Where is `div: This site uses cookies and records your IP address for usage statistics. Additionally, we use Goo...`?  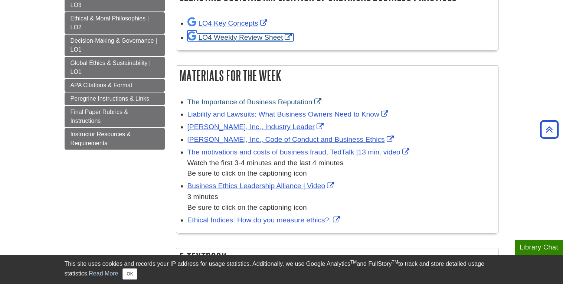
div: This site uses cookies and records your IP address for usage statistics. Additionally, we use Goo... is located at coordinates (282, 269).